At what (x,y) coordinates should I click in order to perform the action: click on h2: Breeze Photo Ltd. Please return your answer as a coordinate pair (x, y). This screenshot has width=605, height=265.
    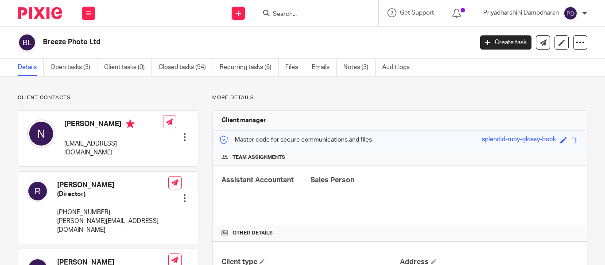
    Looking at the image, I should click on (213, 42).